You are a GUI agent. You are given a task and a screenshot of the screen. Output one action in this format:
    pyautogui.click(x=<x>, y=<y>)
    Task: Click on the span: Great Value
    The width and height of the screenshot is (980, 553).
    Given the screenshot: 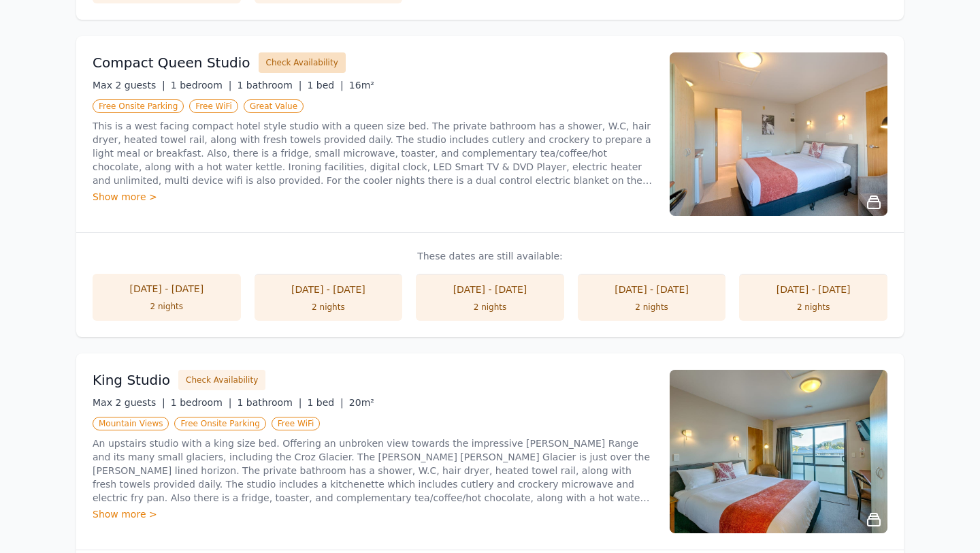 What is the action you would take?
    pyautogui.click(x=274, y=106)
    